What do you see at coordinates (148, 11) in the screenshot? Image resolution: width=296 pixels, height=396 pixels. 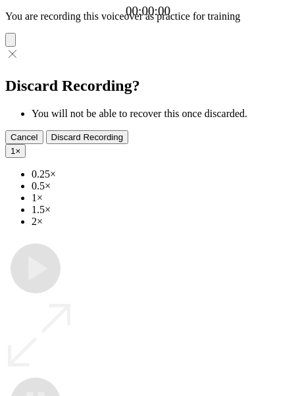 I see `a: 00:00:00` at bounding box center [148, 11].